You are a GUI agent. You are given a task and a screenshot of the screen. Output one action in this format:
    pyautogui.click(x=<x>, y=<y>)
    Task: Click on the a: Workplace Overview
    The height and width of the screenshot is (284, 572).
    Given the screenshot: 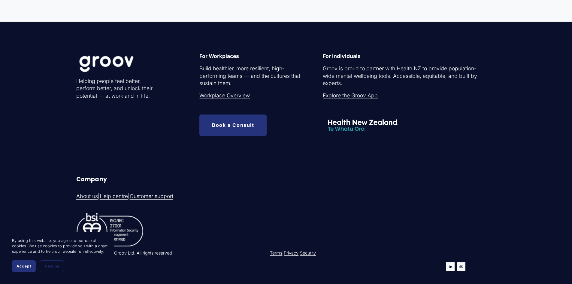 What is the action you would take?
    pyautogui.click(x=225, y=96)
    